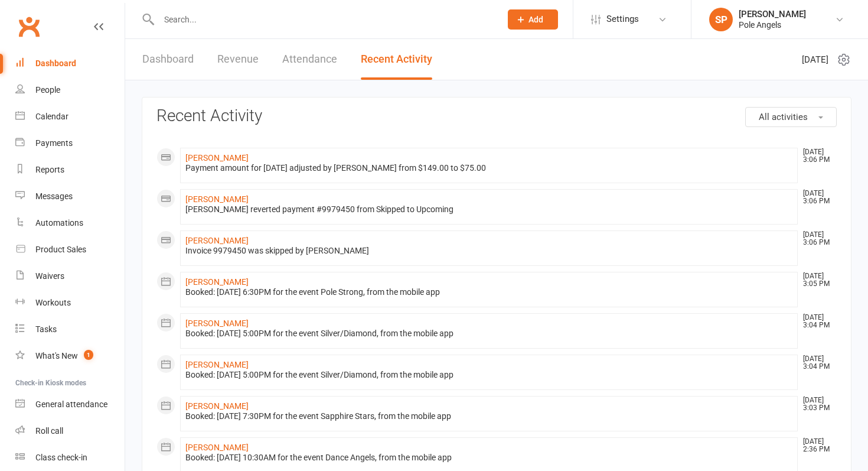 The width and height of the screenshot is (868, 471). What do you see at coordinates (790, 117) in the screenshot?
I see `button: All activities` at bounding box center [790, 117].